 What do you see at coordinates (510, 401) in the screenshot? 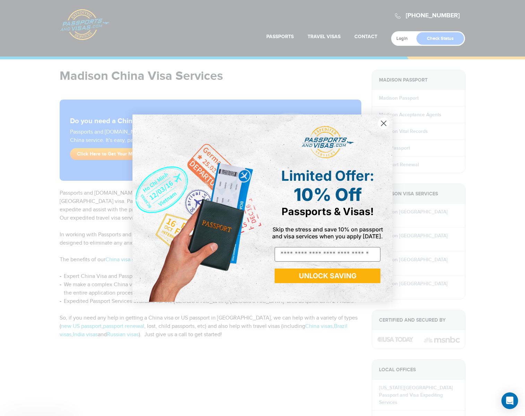
I see `div: Open Intercom Messenger` at bounding box center [510, 401].